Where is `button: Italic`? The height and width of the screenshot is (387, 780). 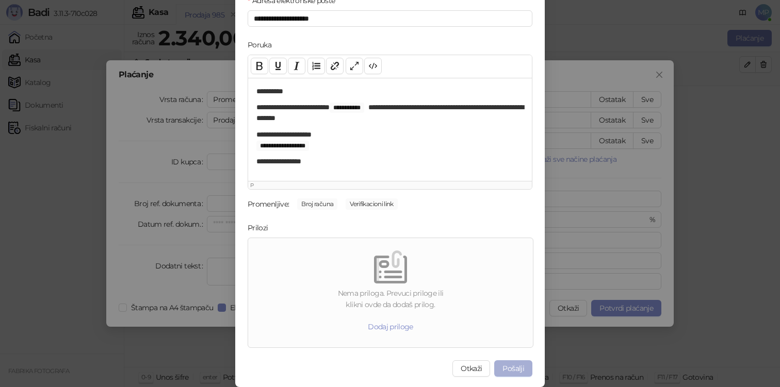
button: Italic is located at coordinates (297, 66).